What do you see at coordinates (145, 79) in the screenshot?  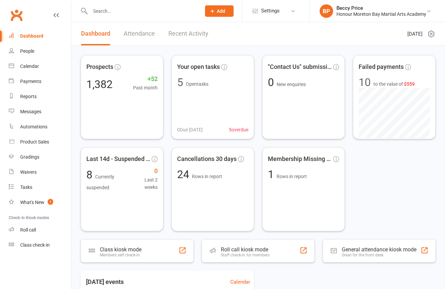 I see `span: +52` at bounding box center [145, 79].